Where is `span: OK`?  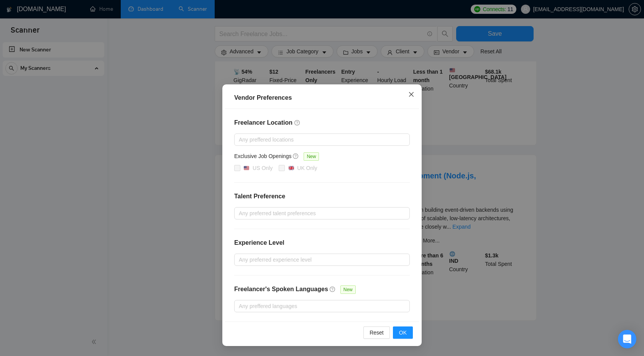 span: OK is located at coordinates (403, 333).